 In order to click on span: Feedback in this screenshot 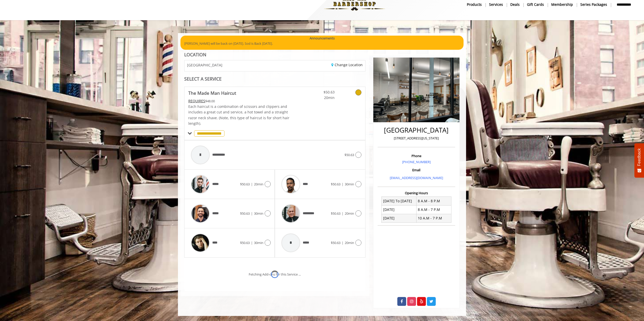, I will do `click(639, 157)`.